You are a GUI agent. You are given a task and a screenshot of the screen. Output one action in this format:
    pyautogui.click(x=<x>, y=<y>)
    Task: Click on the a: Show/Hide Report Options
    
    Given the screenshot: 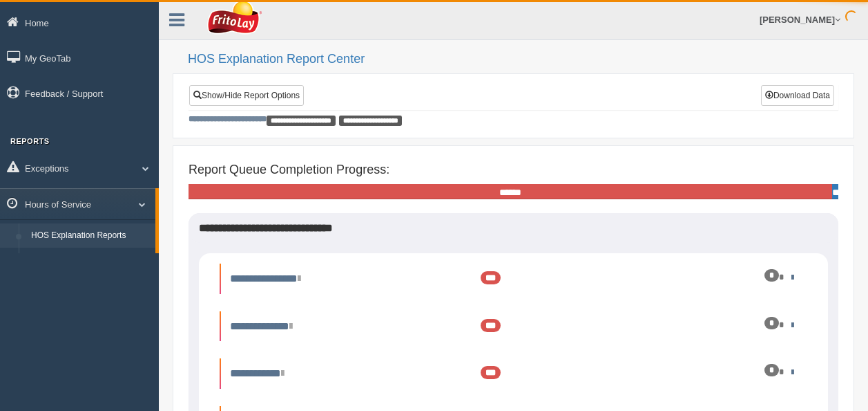 What is the action you would take?
    pyautogui.click(x=247, y=96)
    